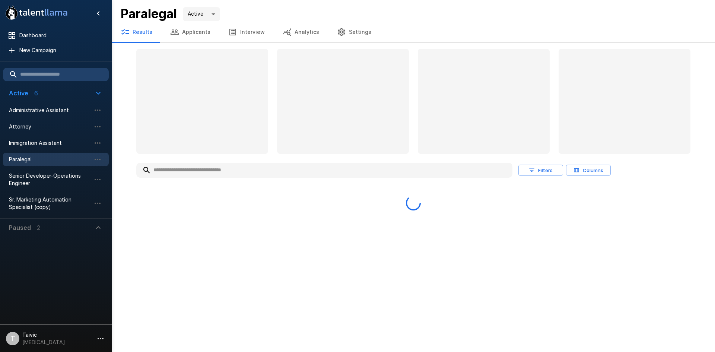 The width and height of the screenshot is (715, 352). What do you see at coordinates (149, 13) in the screenshot?
I see `b: Paralegal` at bounding box center [149, 13].